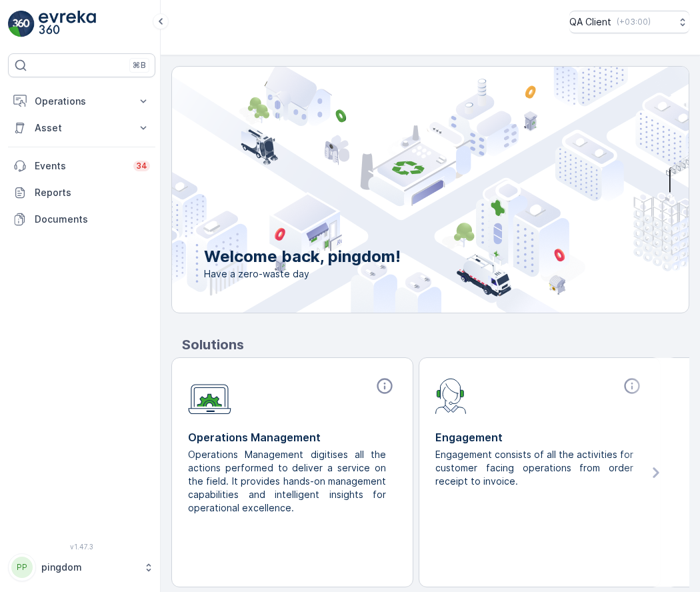 This screenshot has width=700, height=592. I want to click on p: Operations, so click(82, 101).